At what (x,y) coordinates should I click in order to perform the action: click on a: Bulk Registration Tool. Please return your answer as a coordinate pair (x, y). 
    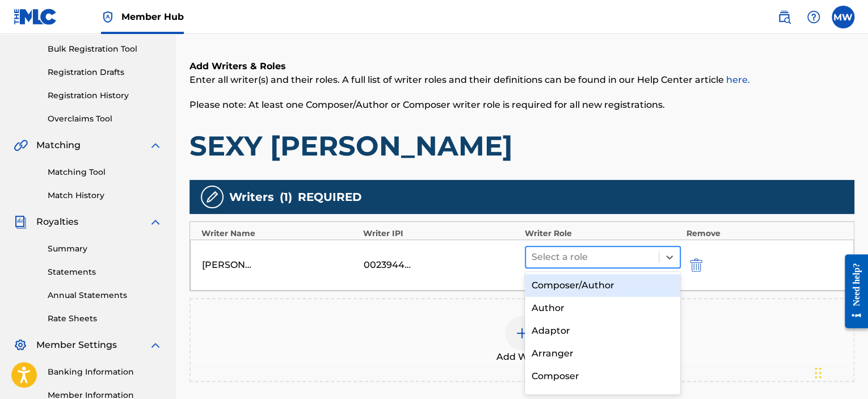
    Looking at the image, I should click on (105, 48).